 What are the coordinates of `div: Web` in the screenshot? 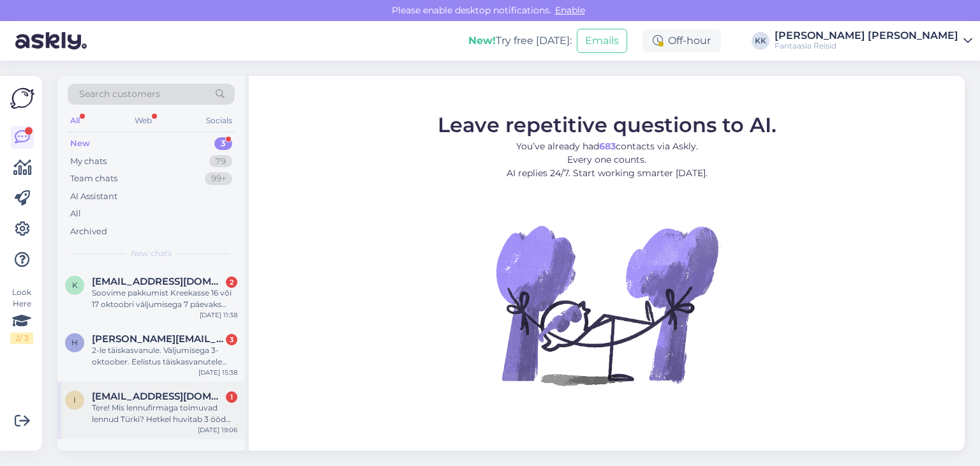 It's located at (143, 121).